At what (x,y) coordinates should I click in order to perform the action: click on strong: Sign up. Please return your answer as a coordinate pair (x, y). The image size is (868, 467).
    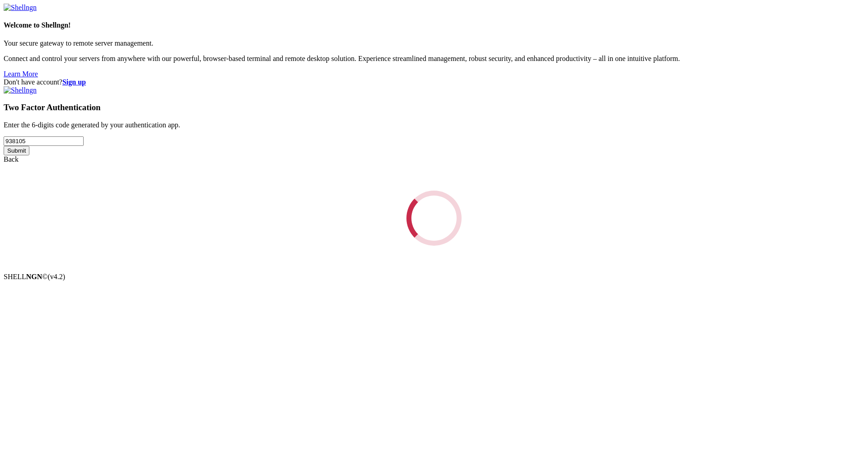
    Looking at the image, I should click on (74, 82).